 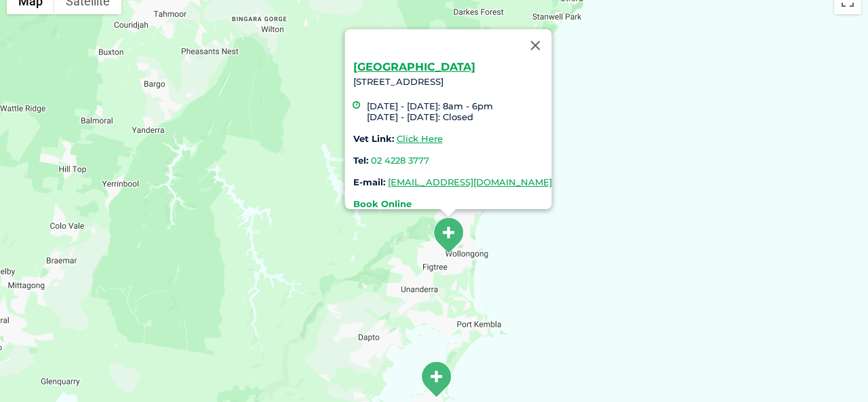 I want to click on a: Click Here, so click(x=420, y=139).